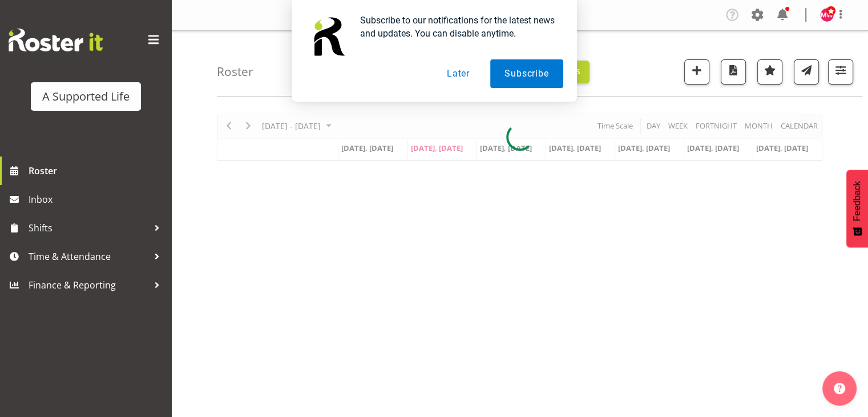 Image resolution: width=868 pixels, height=417 pixels. Describe the element at coordinates (839, 388) in the screenshot. I see `img: help-xxl-2.png` at that location.